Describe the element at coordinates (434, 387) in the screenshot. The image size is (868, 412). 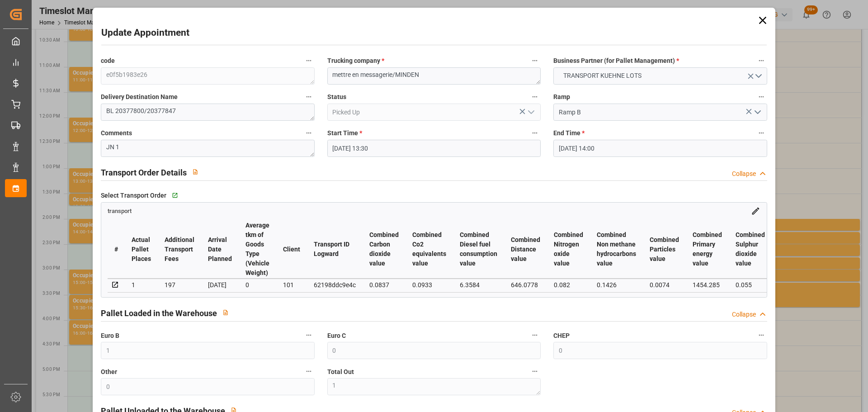
I see `textarea: 1` at that location.